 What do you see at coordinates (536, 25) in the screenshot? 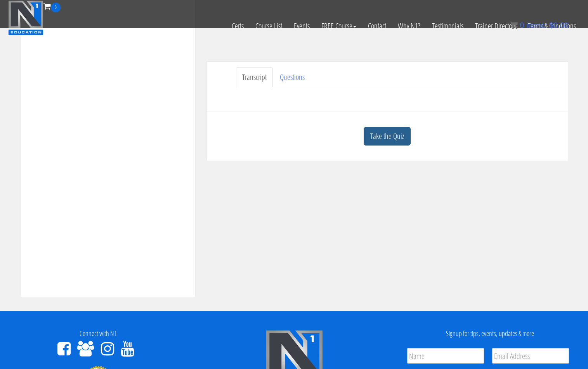
I see `span: items:` at bounding box center [536, 25].